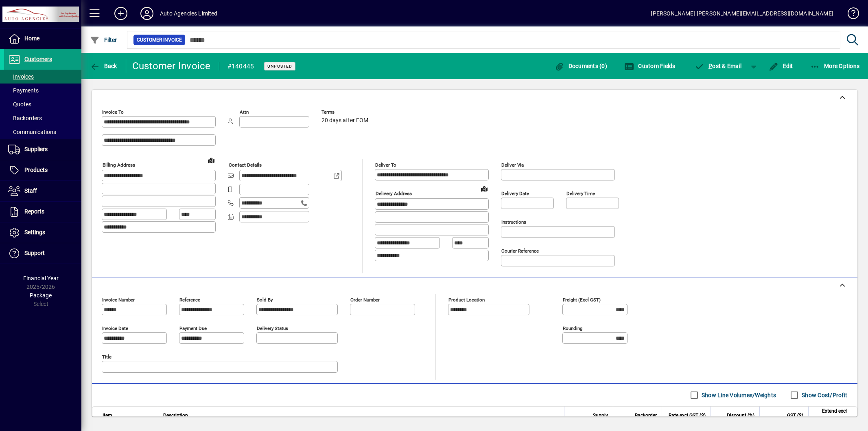 Image resolution: width=868 pixels, height=431 pixels. What do you see at coordinates (43, 191) in the screenshot?
I see `a: Staff` at bounding box center [43, 191].